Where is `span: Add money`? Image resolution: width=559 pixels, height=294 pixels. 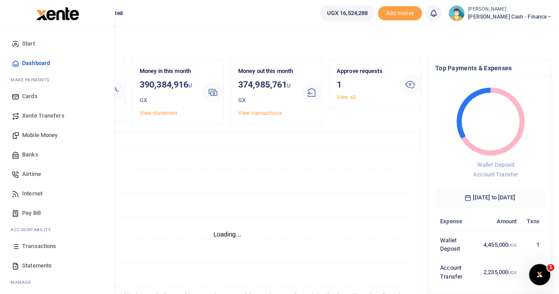
span: Add money is located at coordinates (400, 13).